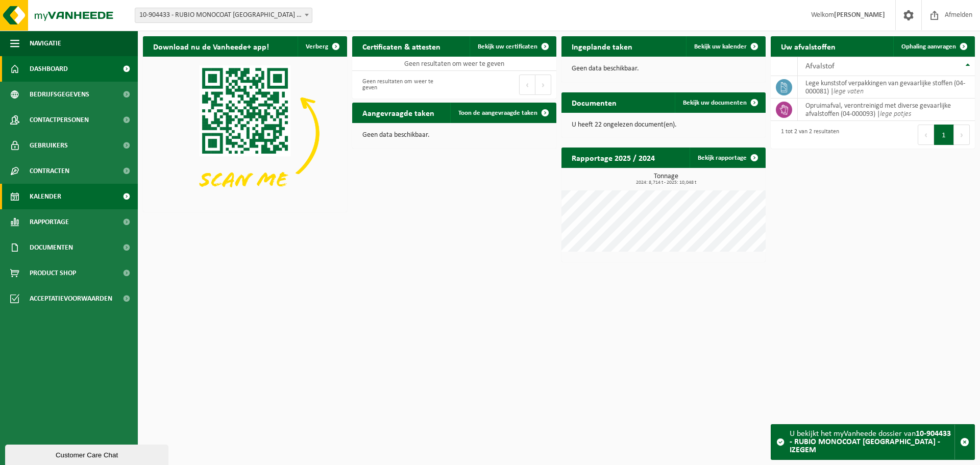 This screenshot has height=465, width=980. Describe the element at coordinates (322, 46) in the screenshot. I see `button: Verberg` at that location.